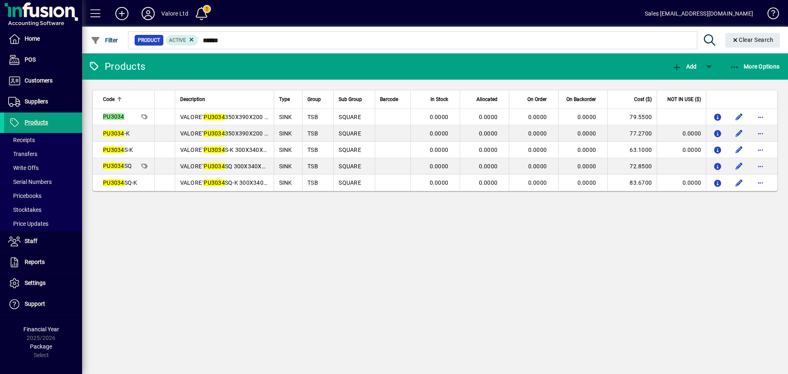 The height and width of the screenshot is (374, 788). What do you see at coordinates (581, 99) in the screenshot?
I see `span: On Backorder` at bounding box center [581, 99].